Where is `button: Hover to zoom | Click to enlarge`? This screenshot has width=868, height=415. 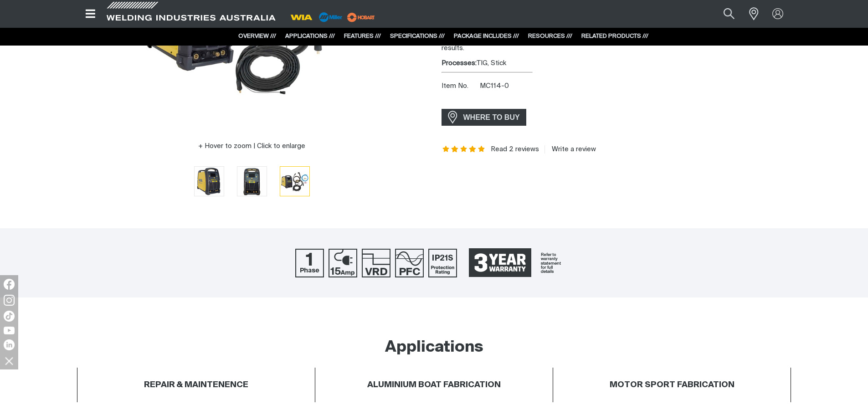
button: Hover to zoom | Click to enlarge is located at coordinates (251, 146).